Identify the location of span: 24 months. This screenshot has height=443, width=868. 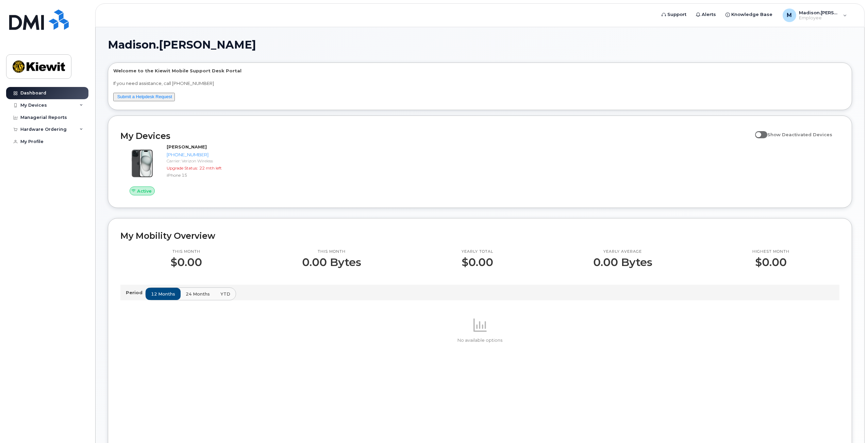
(198, 294).